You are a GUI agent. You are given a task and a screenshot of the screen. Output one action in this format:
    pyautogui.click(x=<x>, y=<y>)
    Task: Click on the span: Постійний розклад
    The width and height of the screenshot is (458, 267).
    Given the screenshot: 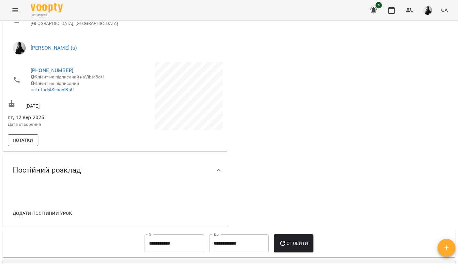 What is the action you would take?
    pyautogui.click(x=47, y=170)
    